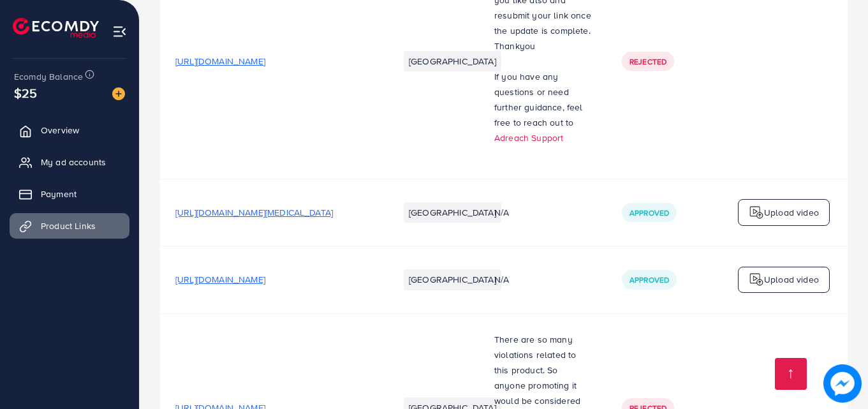  What do you see at coordinates (60, 130) in the screenshot?
I see `span: Overview` at bounding box center [60, 130].